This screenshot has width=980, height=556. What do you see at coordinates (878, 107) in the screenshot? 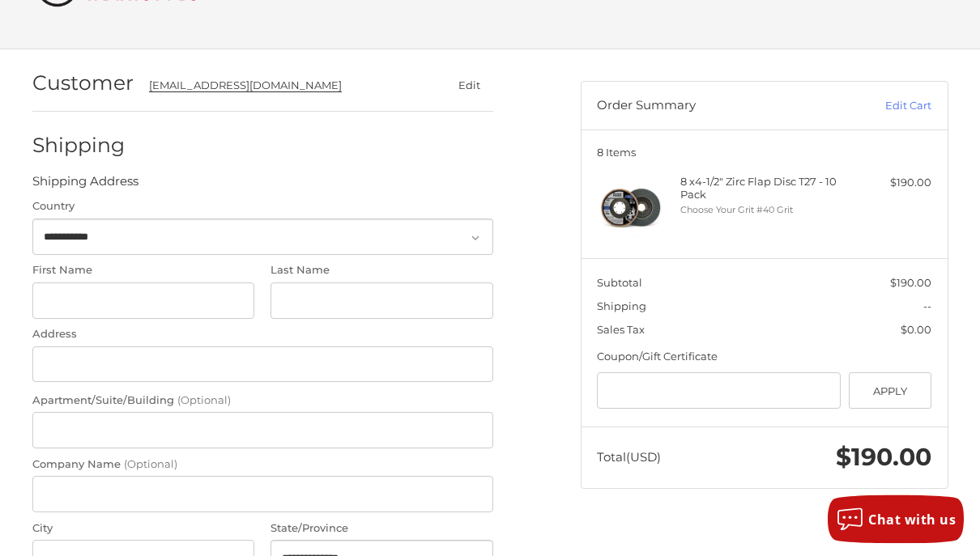
I see `a: Edit Cart` at bounding box center [878, 107].